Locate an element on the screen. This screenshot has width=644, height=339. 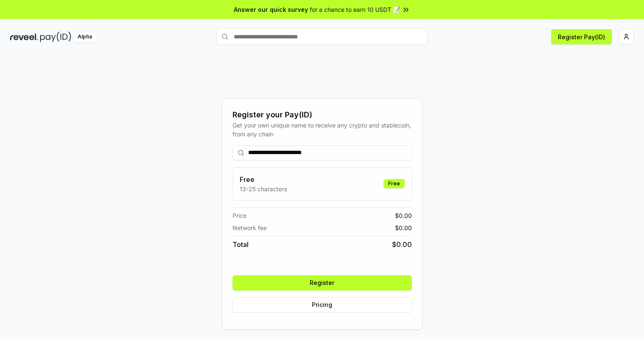
button: Pricing is located at coordinates (322, 305).